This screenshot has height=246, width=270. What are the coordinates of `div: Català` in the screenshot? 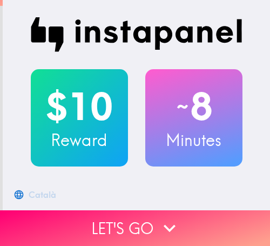 It's located at (42, 194).